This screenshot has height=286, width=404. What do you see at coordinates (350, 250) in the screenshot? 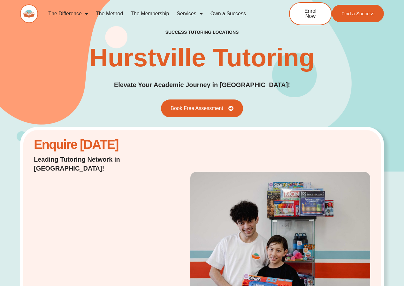
I see `div: Chat Widget` at bounding box center [350, 250].